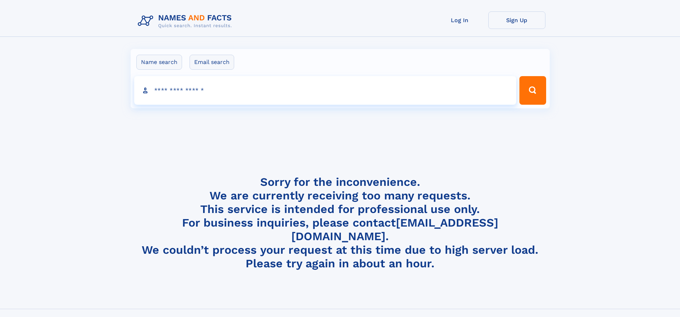  I want to click on label: Name search, so click(159, 62).